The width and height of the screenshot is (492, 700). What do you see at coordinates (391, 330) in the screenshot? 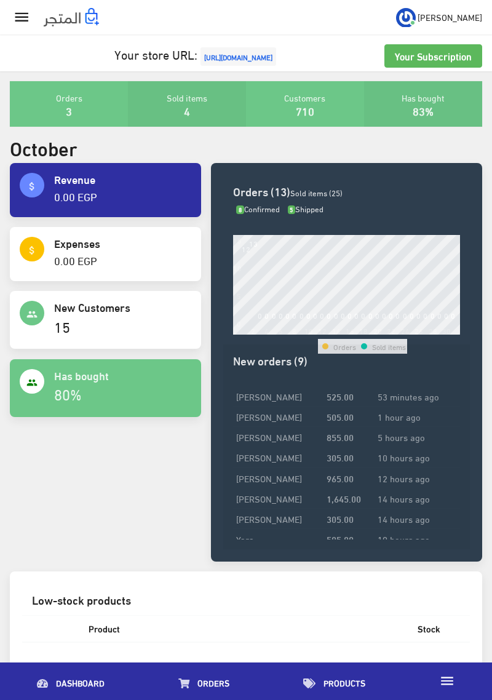
I see `div: 22` at bounding box center [391, 330].